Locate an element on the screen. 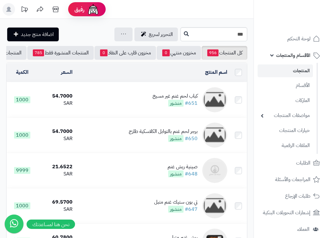 The image size is (327, 238). a: خيارات المنتجات is located at coordinates (285, 130).